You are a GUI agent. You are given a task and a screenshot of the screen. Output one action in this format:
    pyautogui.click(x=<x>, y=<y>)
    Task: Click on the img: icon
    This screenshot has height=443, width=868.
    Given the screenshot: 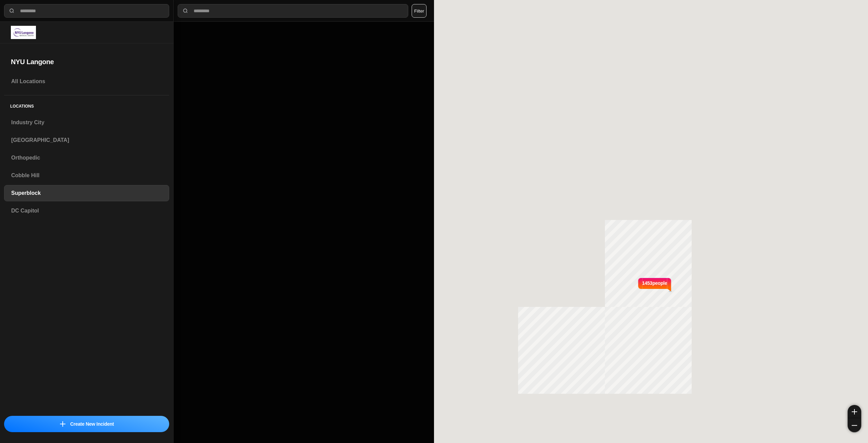 What is the action you would take?
    pyautogui.click(x=63, y=423)
    